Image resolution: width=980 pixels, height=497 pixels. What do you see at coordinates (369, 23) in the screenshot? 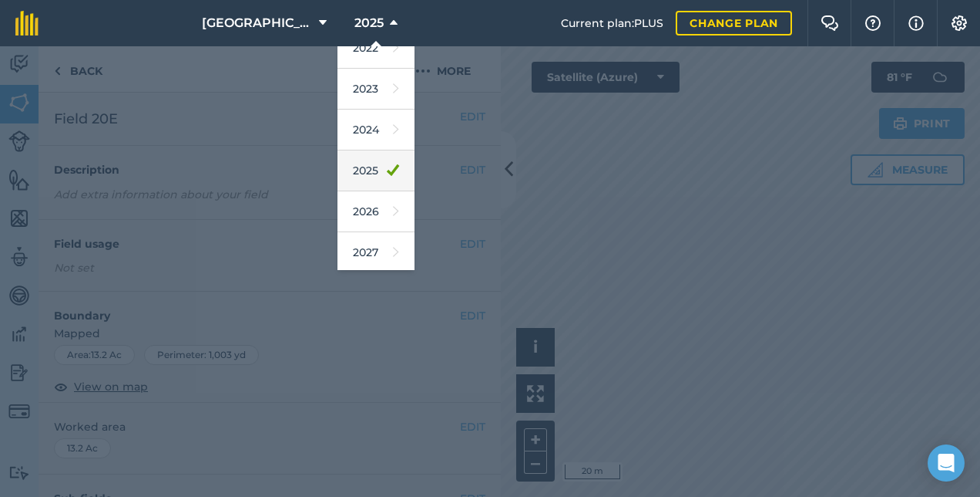
I see `span: 2025` at bounding box center [369, 23].